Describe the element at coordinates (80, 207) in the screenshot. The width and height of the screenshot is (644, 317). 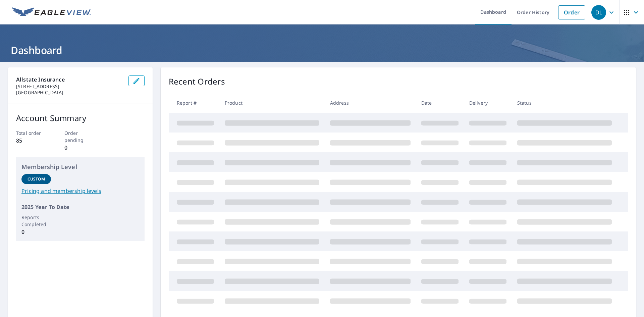
I see `p: 2025 Year To Date` at that location.